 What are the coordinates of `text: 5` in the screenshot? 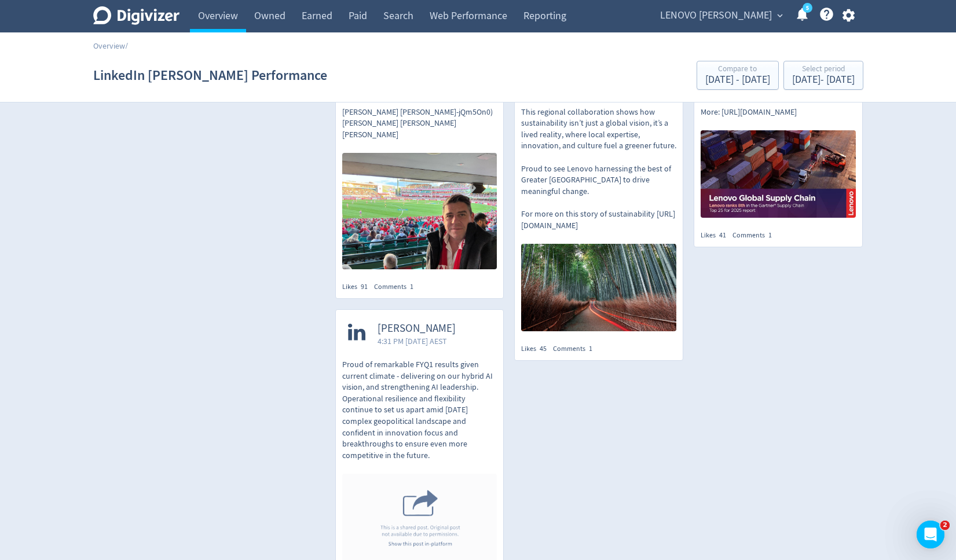 It's located at (807, 8).